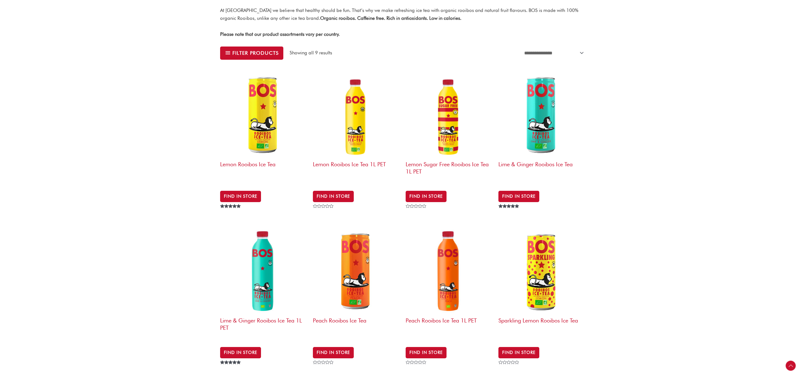  Describe the element at coordinates (449, 284) in the screenshot. I see `a: Peach Rooibos Ice Tea 1L PET` at that location.